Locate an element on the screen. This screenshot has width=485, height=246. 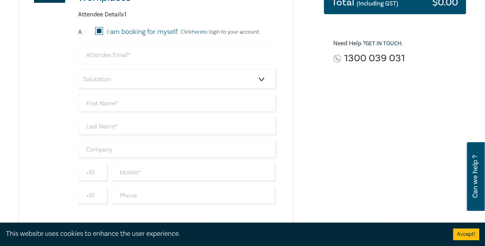
input: First Name* is located at coordinates (177, 103).